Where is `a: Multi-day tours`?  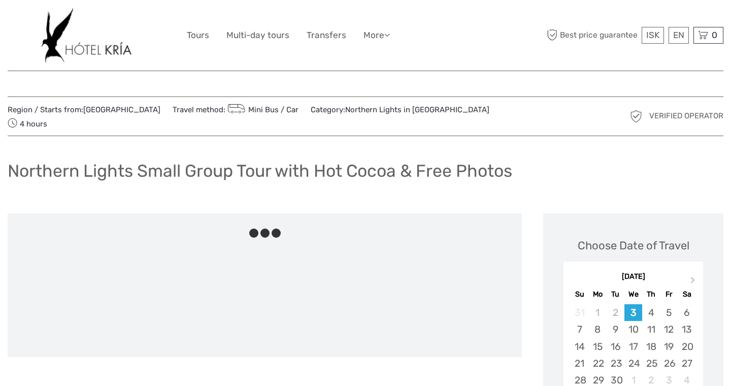 a: Multi-day tours is located at coordinates (258, 35).